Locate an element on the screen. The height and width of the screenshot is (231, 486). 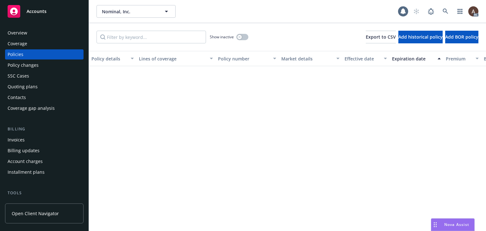
a: Invoices is located at coordinates (44, 140).